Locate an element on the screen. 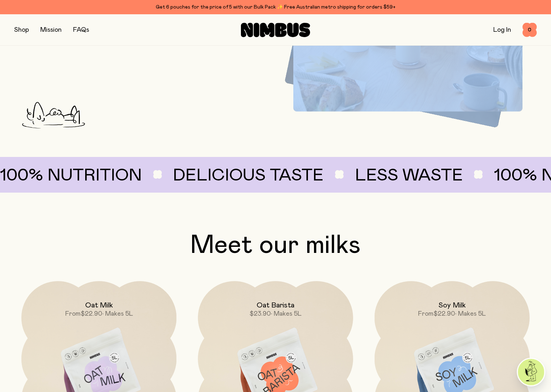 Image resolution: width=551 pixels, height=392 pixels. h2: Oat Barista is located at coordinates (276, 305).